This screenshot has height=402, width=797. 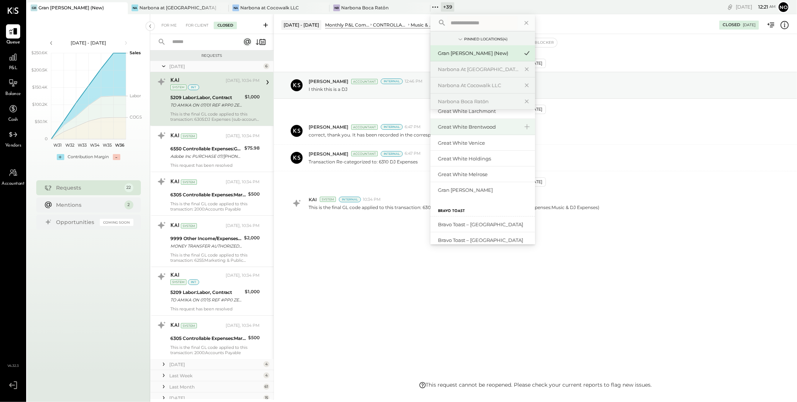 What do you see at coordinates (485, 111) in the screenshot?
I see `div: Great White Larchmont` at bounding box center [485, 111].